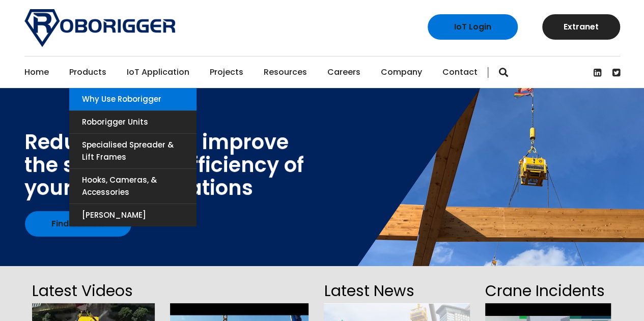 This screenshot has height=321, width=644. Describe the element at coordinates (460, 72) in the screenshot. I see `a: Contact` at that location.